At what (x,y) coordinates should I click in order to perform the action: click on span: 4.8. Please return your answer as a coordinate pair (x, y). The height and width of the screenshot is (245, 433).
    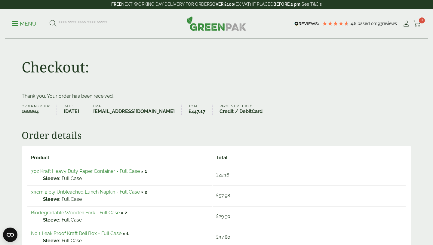
    Looking at the image, I should click on (354, 23).